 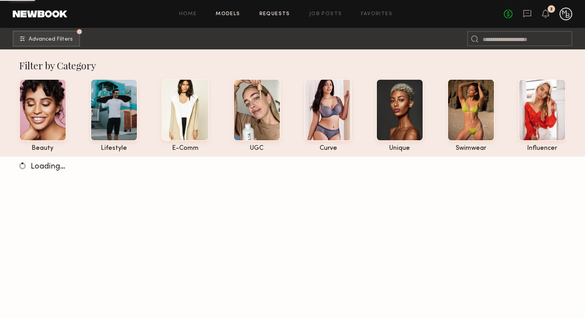 I want to click on span: Loading…, so click(x=48, y=166).